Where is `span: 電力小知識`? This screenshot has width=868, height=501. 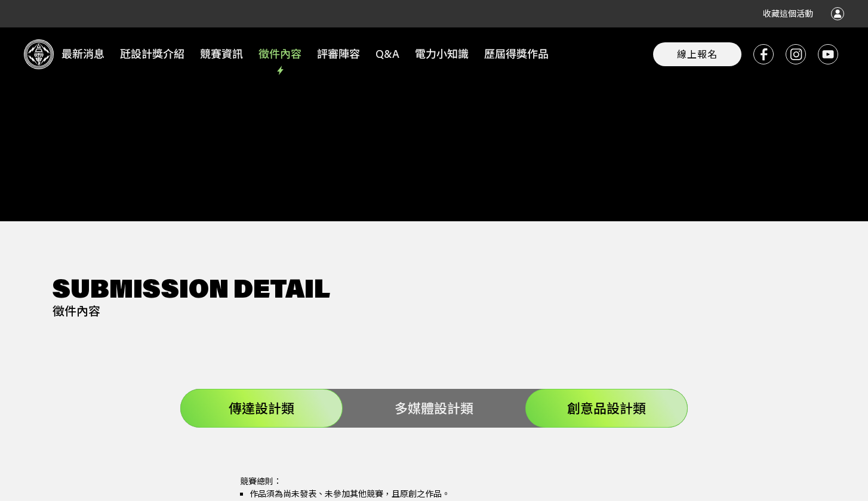
span: 電力小知識 is located at coordinates (442, 54).